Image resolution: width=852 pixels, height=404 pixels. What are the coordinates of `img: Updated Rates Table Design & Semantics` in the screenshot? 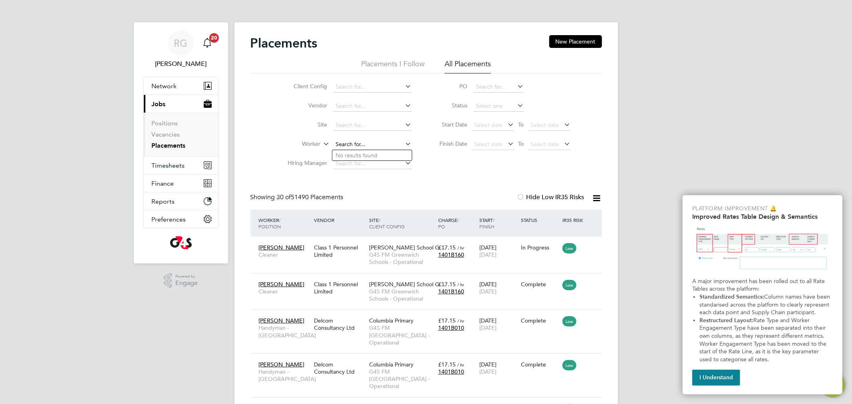 It's located at (762, 249).